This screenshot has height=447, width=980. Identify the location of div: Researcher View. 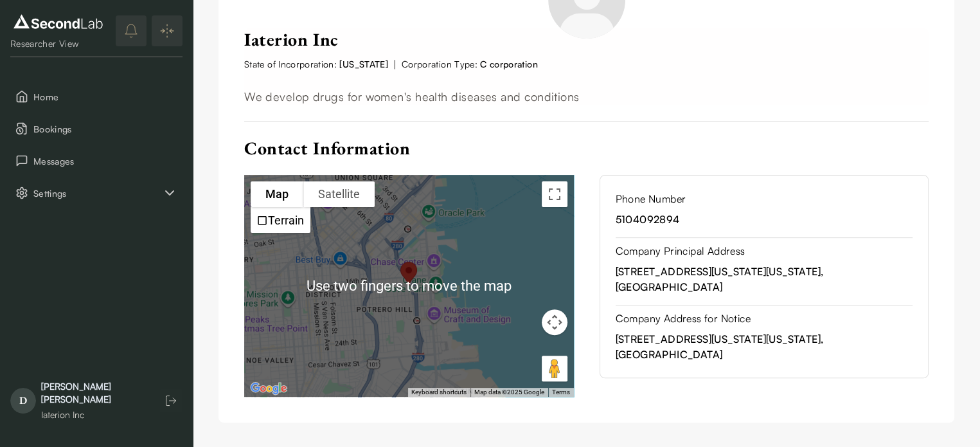
(58, 43).